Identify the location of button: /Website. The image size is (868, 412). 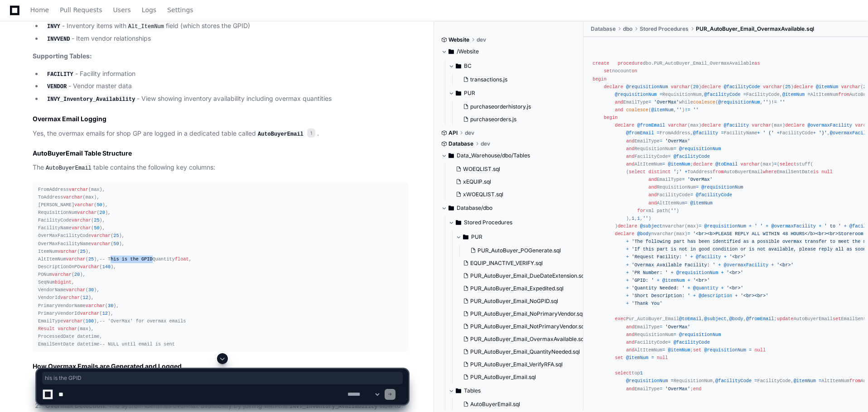
(509, 52).